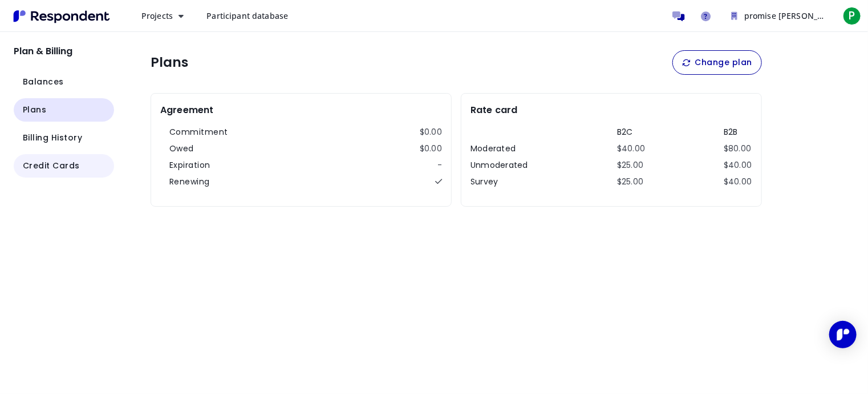 This screenshot has width=868, height=394. I want to click on span: Billing History, so click(53, 137).